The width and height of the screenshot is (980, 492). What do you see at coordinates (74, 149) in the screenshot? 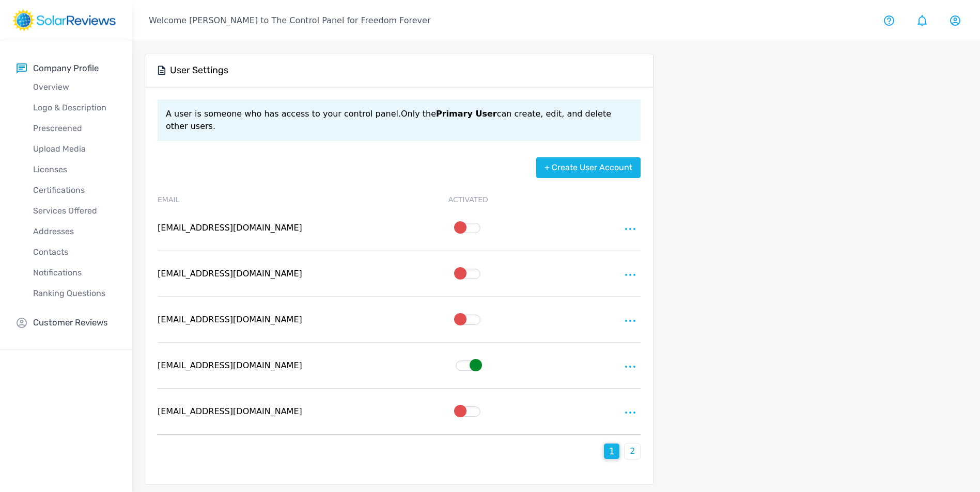
I see `a: Upload Media` at bounding box center [74, 149].